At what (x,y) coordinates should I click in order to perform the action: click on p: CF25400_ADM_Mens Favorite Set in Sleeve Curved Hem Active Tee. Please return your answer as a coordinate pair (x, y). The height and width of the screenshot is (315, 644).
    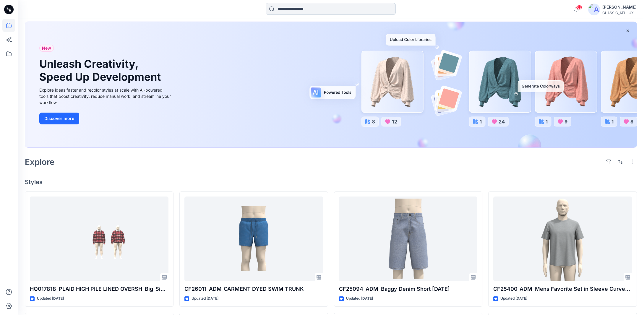
    Looking at the image, I should click on (562, 289).